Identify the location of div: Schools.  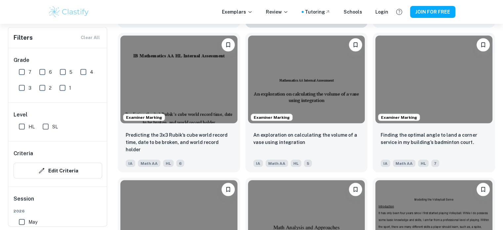
(353, 12).